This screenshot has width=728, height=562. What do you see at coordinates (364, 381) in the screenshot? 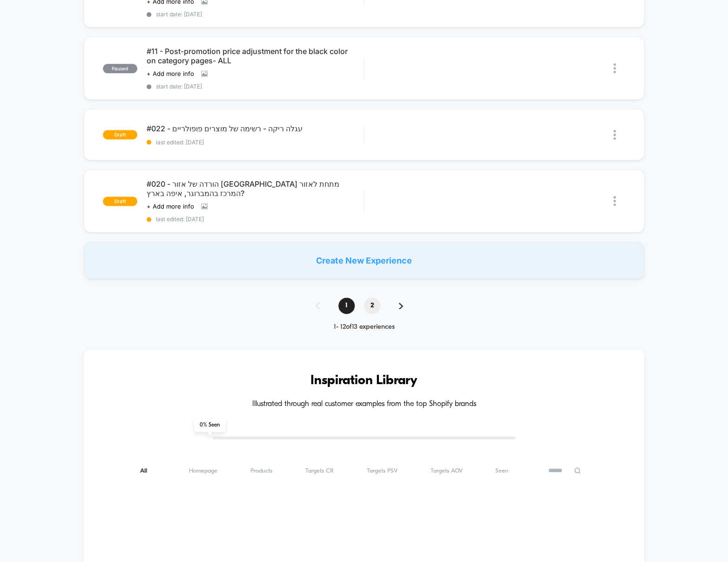
I see `h3: Inspiration Library` at bounding box center [364, 381].